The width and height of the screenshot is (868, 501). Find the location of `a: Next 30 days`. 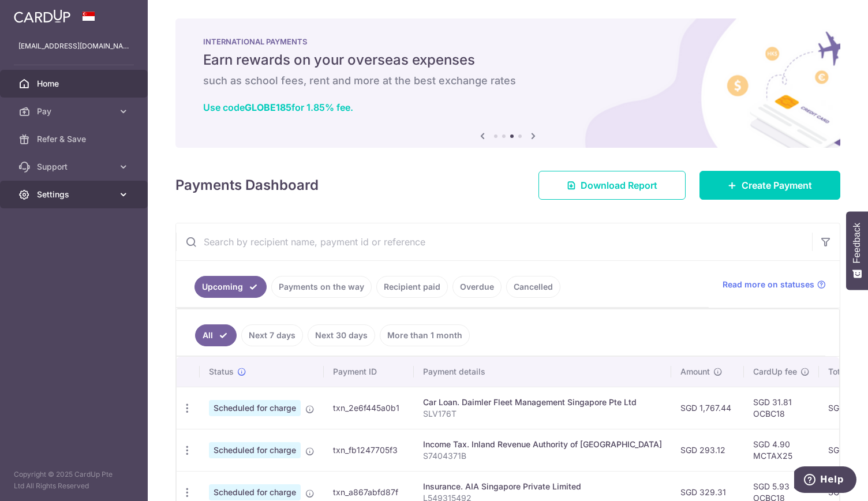

a: Next 30 days is located at coordinates (341, 336).